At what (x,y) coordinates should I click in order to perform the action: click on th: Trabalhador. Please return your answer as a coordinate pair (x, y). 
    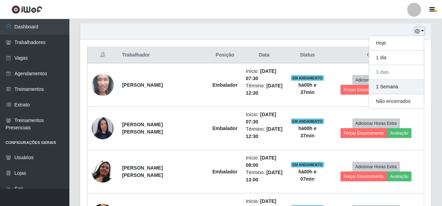
    Looking at the image, I should click on (163, 55).